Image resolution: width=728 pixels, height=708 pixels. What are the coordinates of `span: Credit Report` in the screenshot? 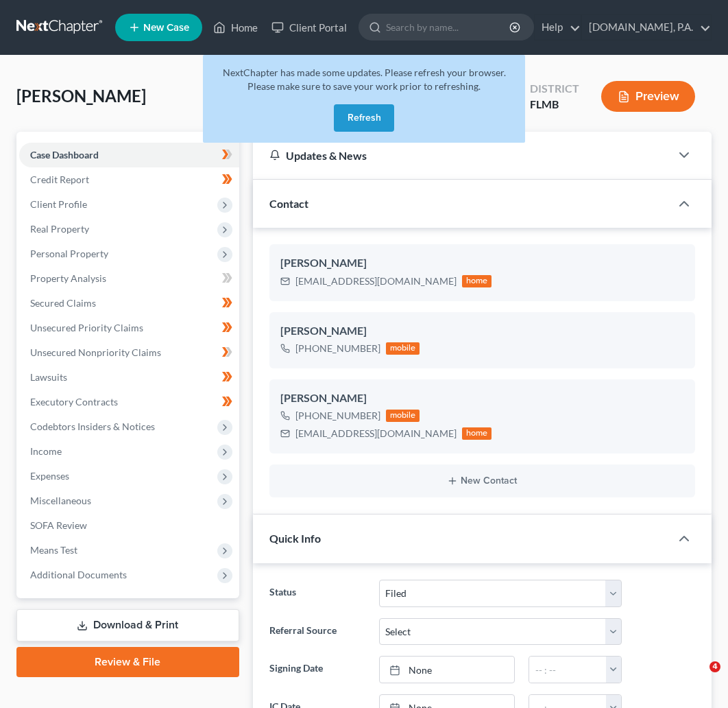 It's located at (60, 179).